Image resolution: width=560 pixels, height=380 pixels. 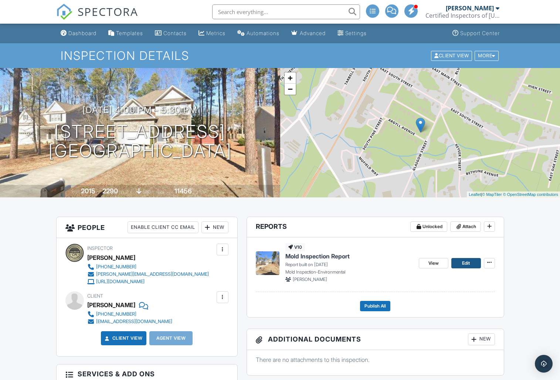 I want to click on span: SPECTORA, so click(x=108, y=11).